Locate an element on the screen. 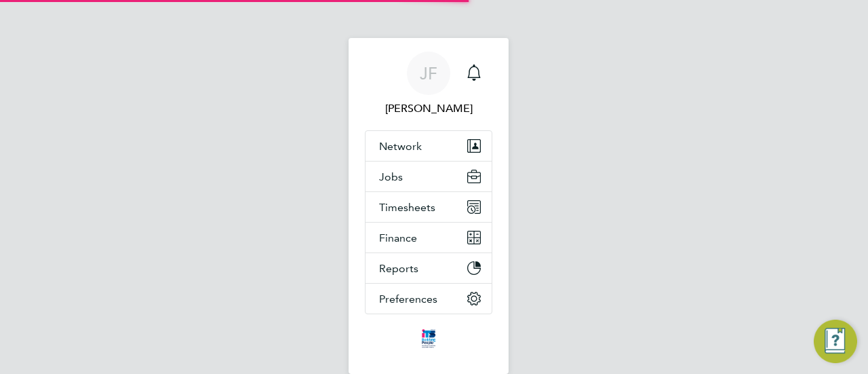  button: Jobs is located at coordinates (429, 176).